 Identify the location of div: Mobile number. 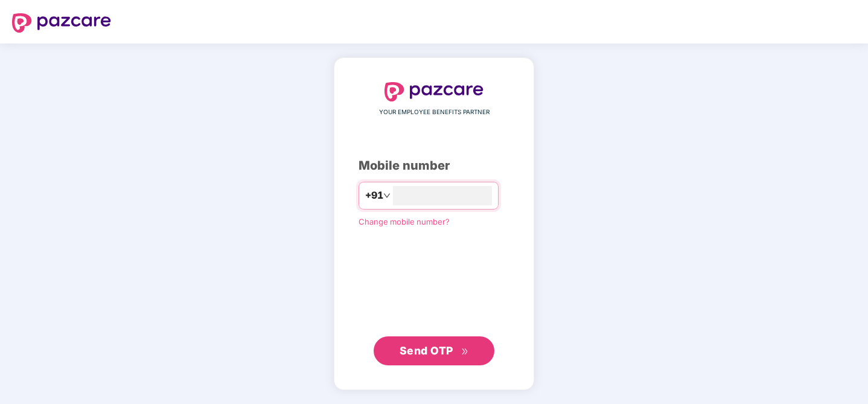
(434, 166).